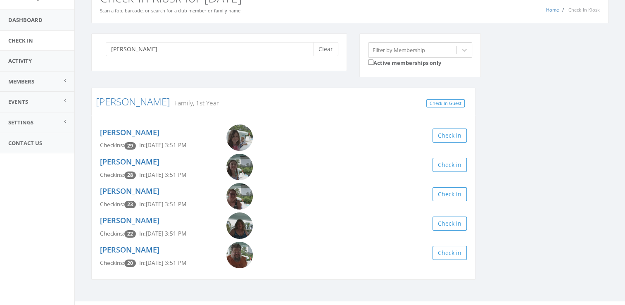 This screenshot has height=305, width=625. Describe the element at coordinates (239, 196) in the screenshot. I see `img: Leanne_Coulter.png` at that location.